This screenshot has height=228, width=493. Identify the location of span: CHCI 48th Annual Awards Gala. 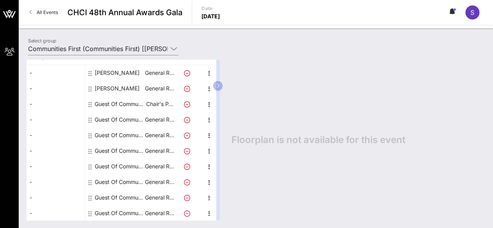
(125, 12).